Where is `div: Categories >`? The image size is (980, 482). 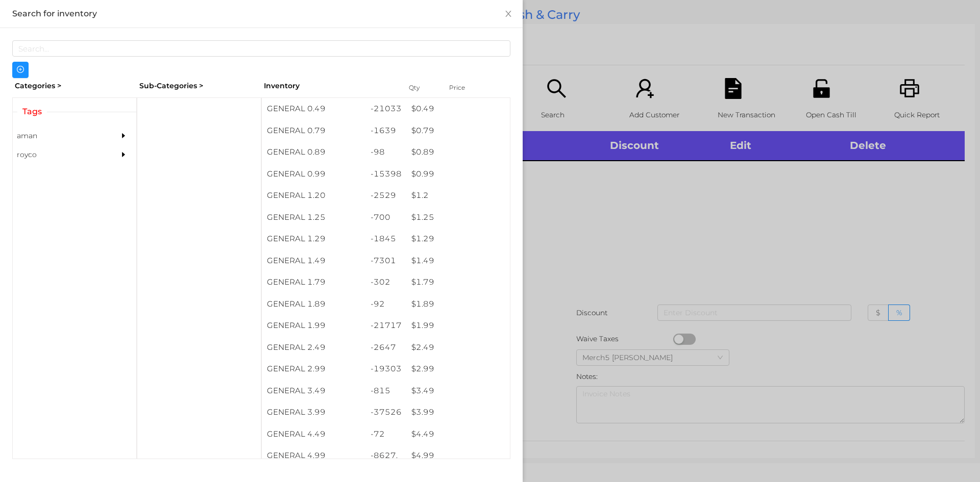
div: Categories > is located at coordinates (74, 86).